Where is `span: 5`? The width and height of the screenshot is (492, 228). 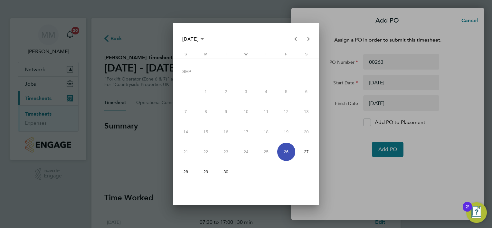
span: 5 is located at coordinates (286, 91).